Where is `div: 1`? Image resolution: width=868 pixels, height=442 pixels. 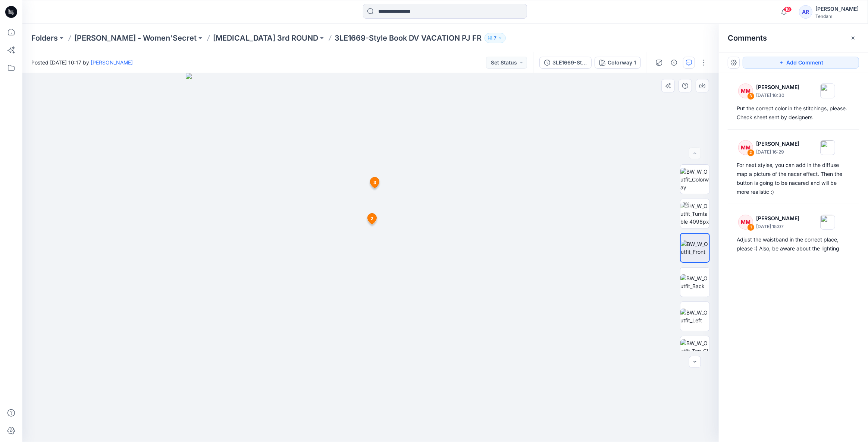 div: 1 is located at coordinates (751, 228).